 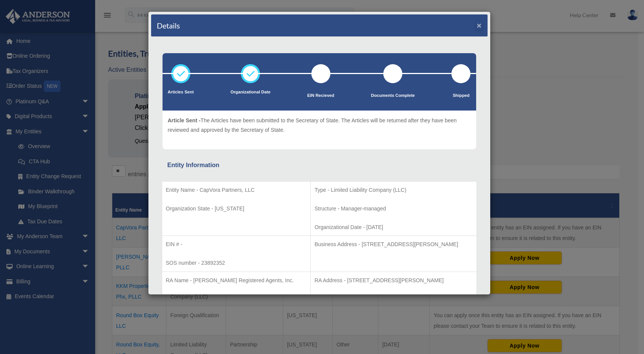 What do you see at coordinates (393, 190) in the screenshot?
I see `p: Type - Limited Liability Company (LLC)` at bounding box center [393, 190].